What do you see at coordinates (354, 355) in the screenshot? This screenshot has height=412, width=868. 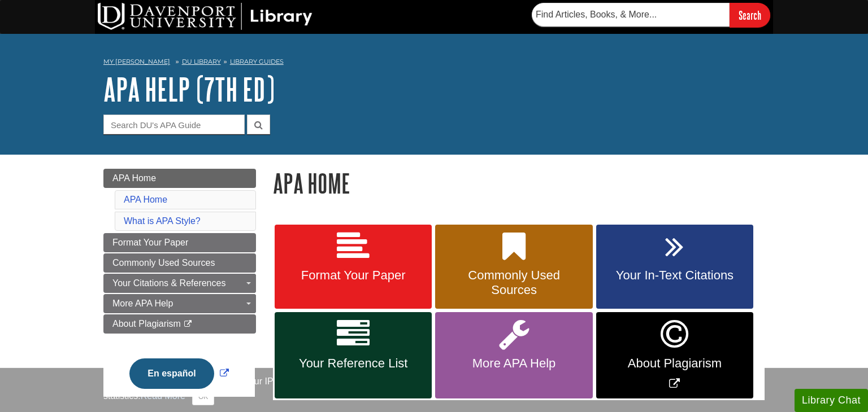 I see `a: Your Reference List` at bounding box center [354, 355].